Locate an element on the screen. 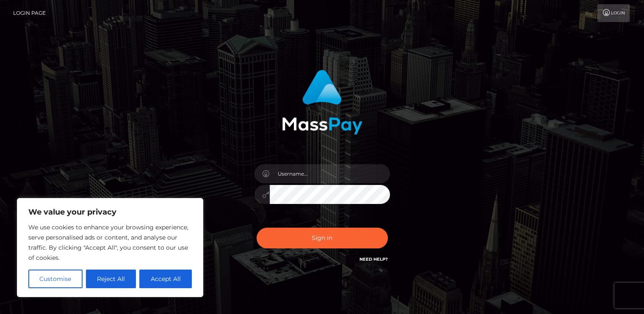  a: Need Help? is located at coordinates (373, 259).